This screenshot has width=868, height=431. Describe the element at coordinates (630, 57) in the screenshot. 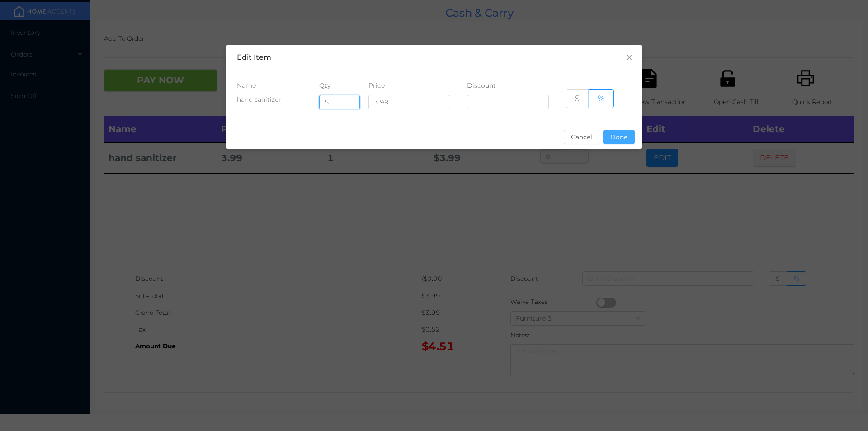

I see `i: icon: close` at that location.